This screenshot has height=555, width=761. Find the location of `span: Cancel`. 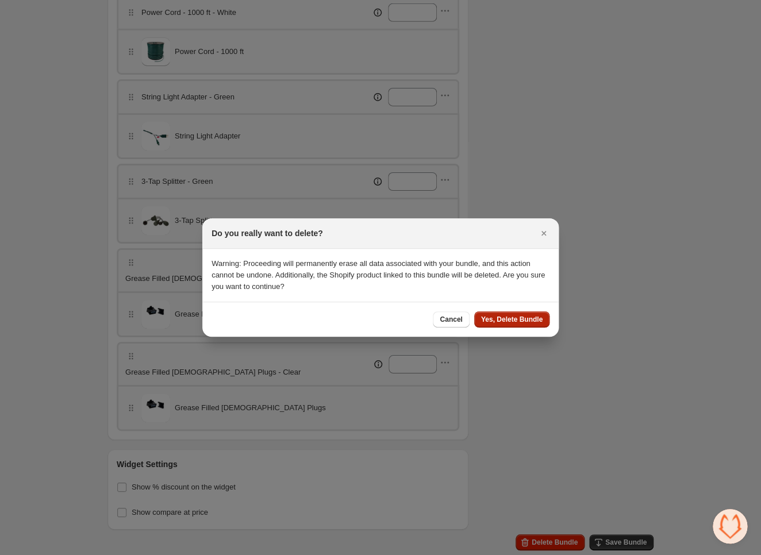

span: Cancel is located at coordinates (450, 319).